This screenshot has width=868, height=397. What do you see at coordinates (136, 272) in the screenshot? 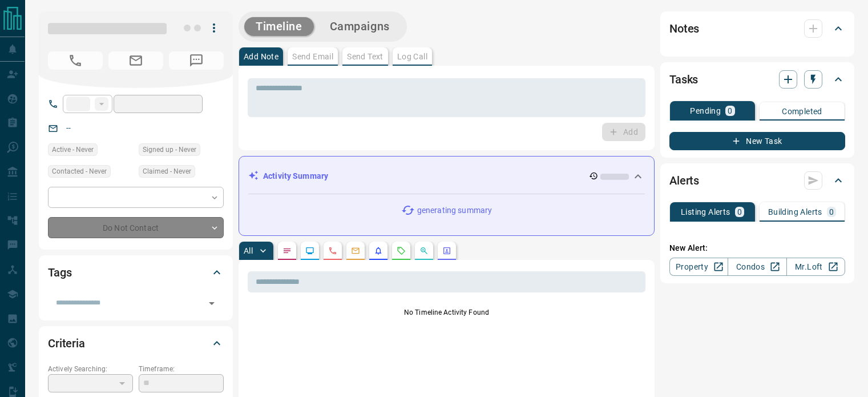
I see `div: Tags` at bounding box center [136, 272].